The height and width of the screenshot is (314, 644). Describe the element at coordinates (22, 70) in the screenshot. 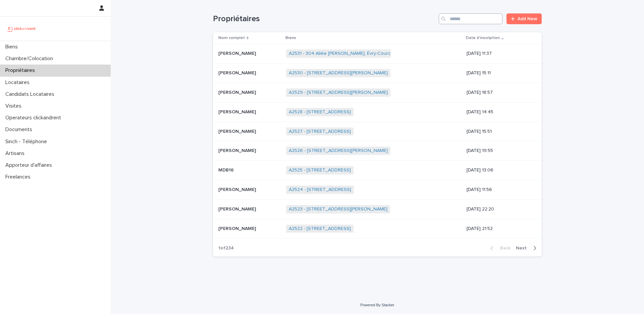

I see `p: Propriétaires` at that location.